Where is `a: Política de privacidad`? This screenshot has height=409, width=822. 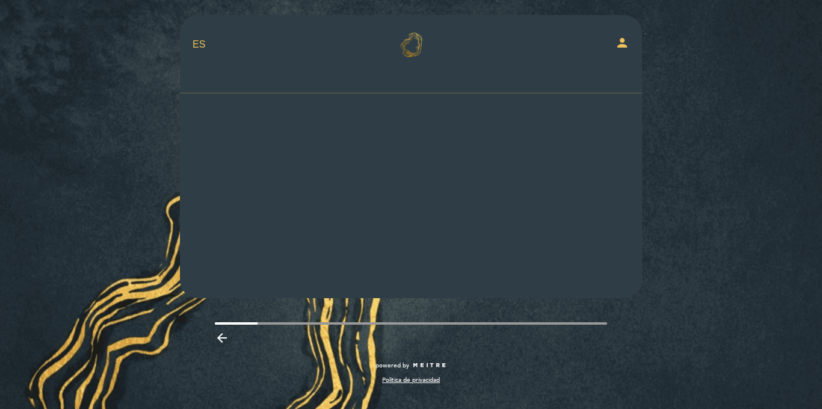 a: Política de privacidad is located at coordinates (411, 380).